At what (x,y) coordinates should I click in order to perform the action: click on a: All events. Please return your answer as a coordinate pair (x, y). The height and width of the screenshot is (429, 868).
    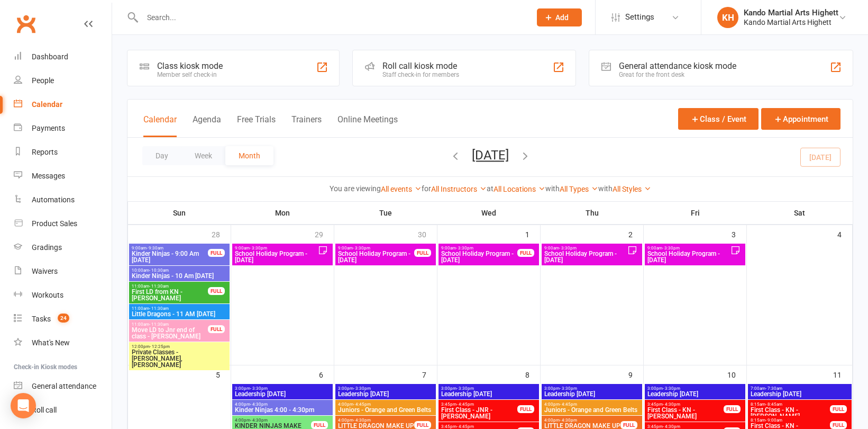
    Looking at the image, I should click on (401, 189).